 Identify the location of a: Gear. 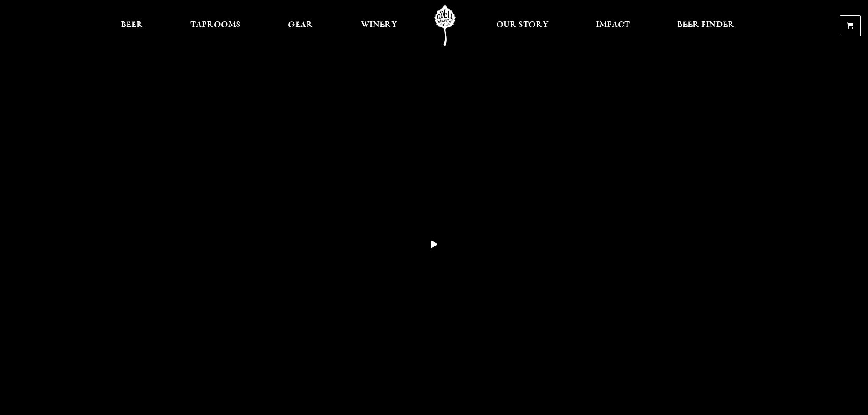
(300, 26).